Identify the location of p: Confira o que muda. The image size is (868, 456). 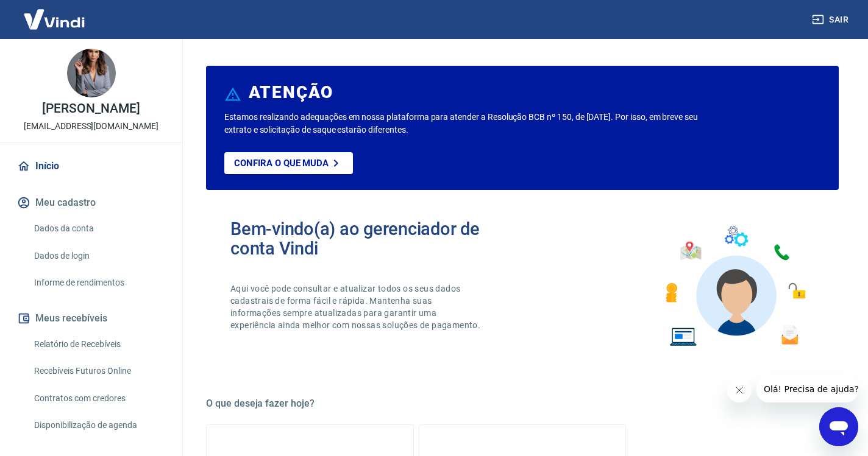
(281, 163).